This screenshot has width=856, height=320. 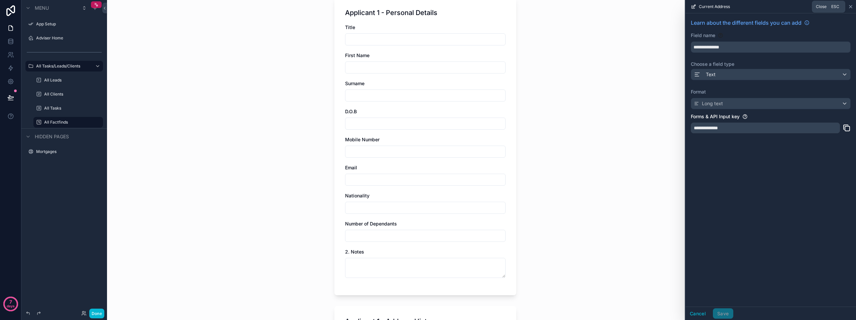 I want to click on a: All Factfinds, so click(x=72, y=122).